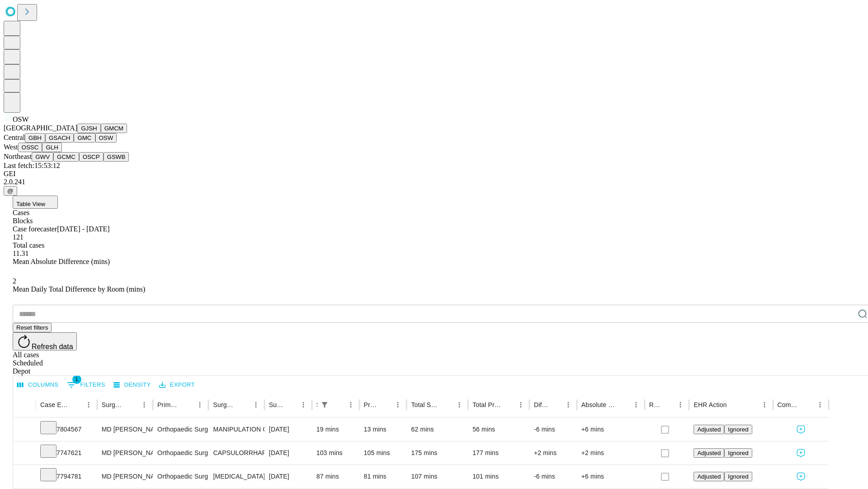 Image resolution: width=868 pixels, height=489 pixels. Describe the element at coordinates (710, 404) in the screenshot. I see `div: EHR Action` at that location.